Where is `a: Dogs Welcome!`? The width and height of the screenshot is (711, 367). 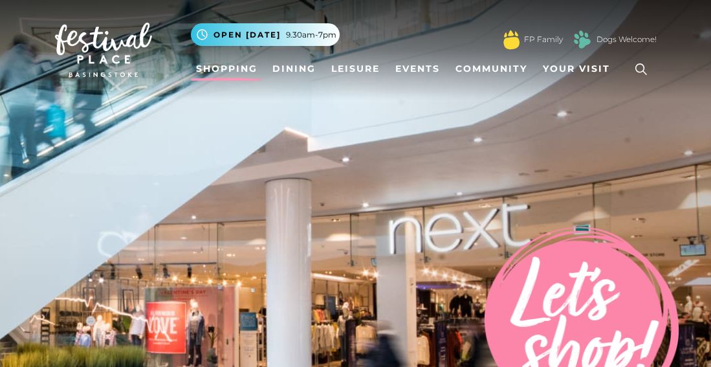
a: Dogs Welcome! is located at coordinates (626, 39).